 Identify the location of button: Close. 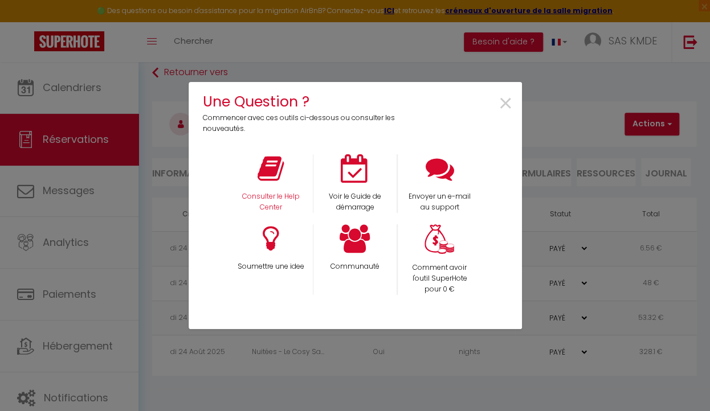
(505, 104).